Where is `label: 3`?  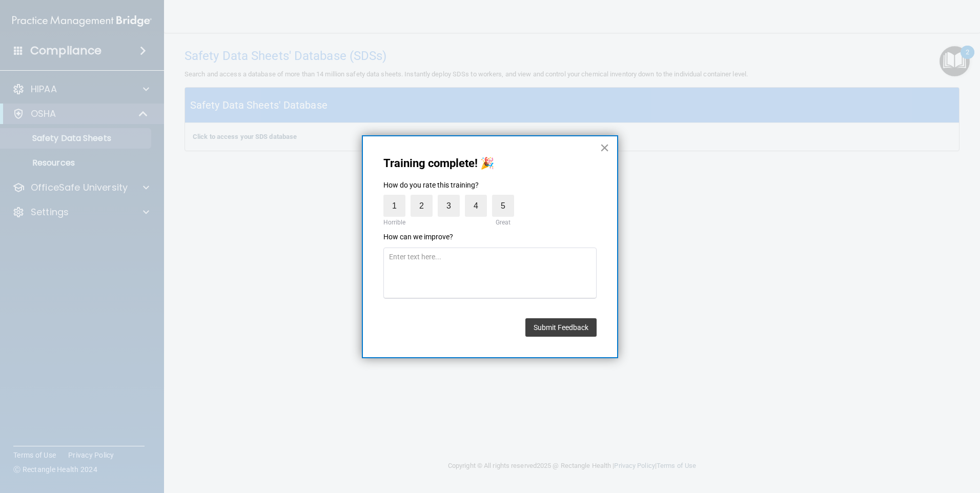 label: 3 is located at coordinates (449, 205).